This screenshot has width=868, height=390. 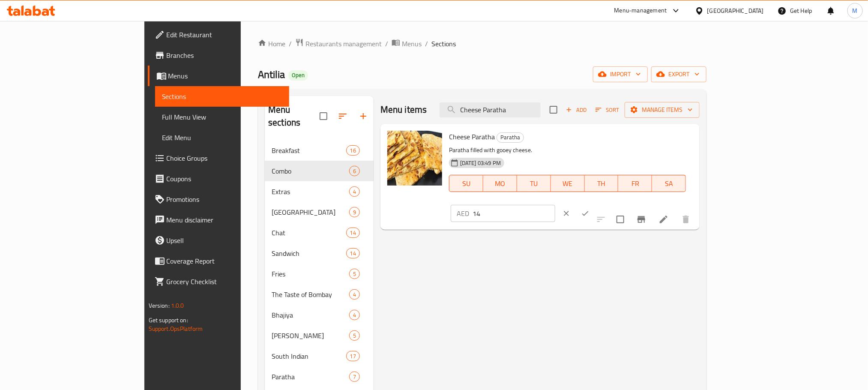 What do you see at coordinates (224, 35) in the screenshot?
I see `span: Edit Restaurant` at bounding box center [224, 35].